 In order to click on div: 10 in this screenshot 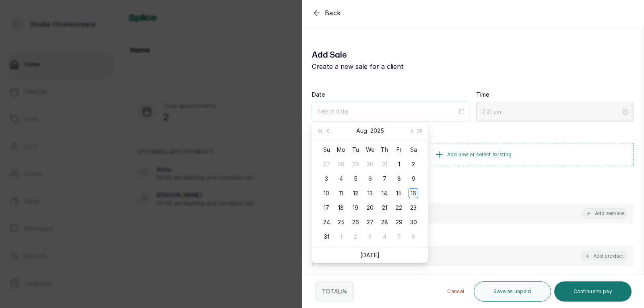, I will do `click(327, 193)`.